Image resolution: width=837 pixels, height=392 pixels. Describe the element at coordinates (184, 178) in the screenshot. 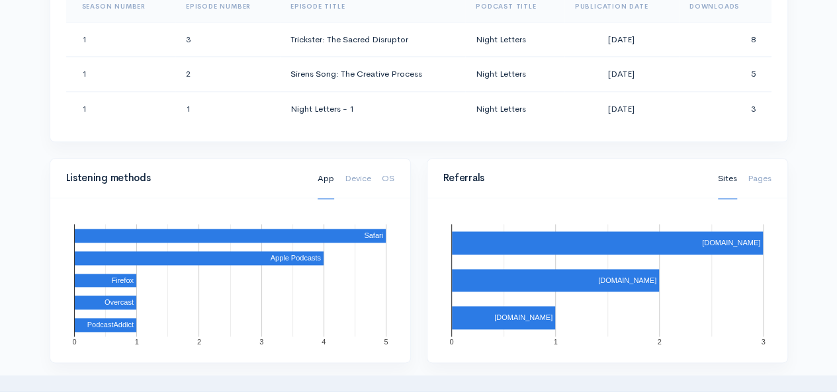

I see `h4: Listening methods` at that location.